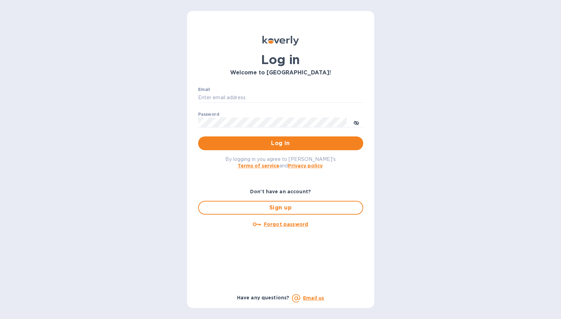 The width and height of the screenshot is (561, 319). Describe the element at coordinates (263, 297) in the screenshot. I see `b: Have any questions?` at that location.